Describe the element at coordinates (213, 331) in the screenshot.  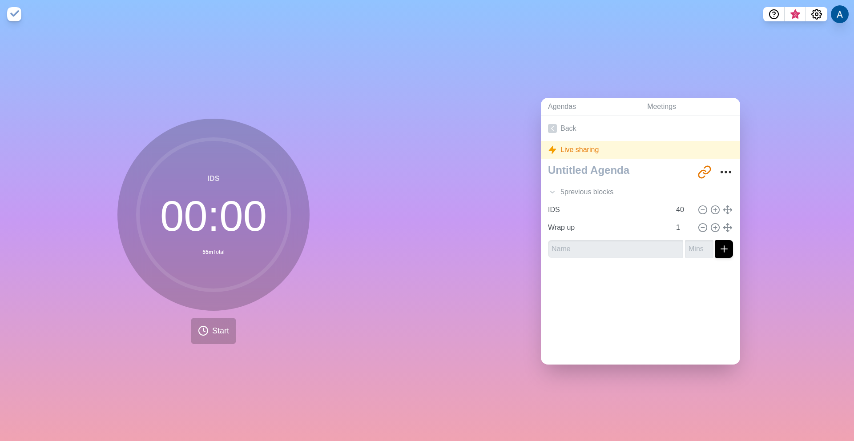
I see `button: Start` at that location.